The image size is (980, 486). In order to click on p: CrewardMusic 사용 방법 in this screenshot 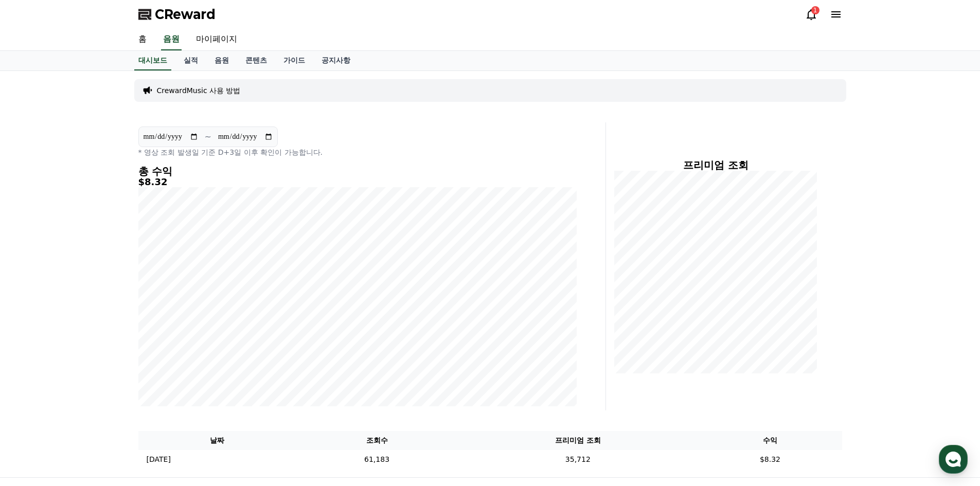, I will do `click(199, 91)`.